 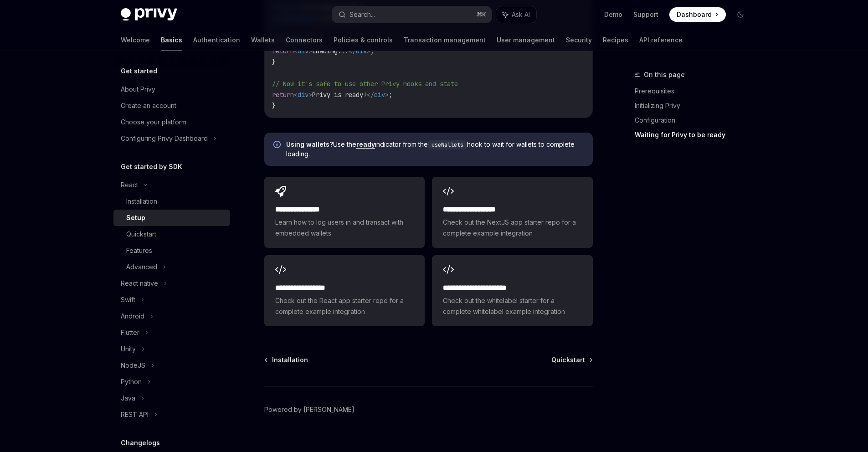 What do you see at coordinates (695, 91) in the screenshot?
I see `a: Prerequisites` at bounding box center [695, 91].